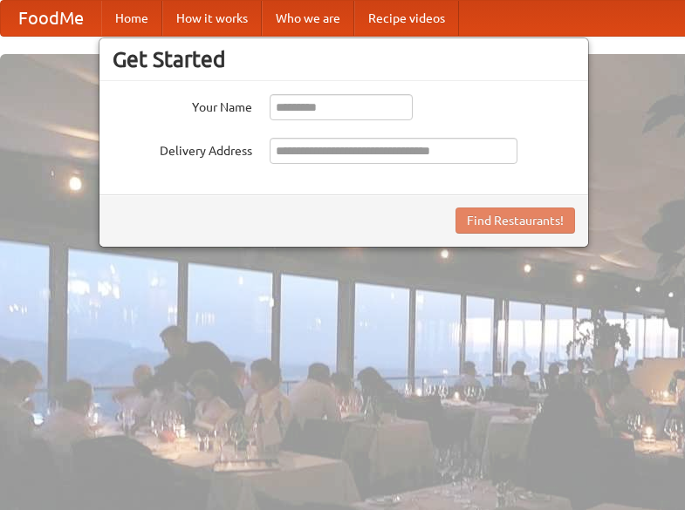 The height and width of the screenshot is (510, 685). I want to click on label: Your Name, so click(182, 105).